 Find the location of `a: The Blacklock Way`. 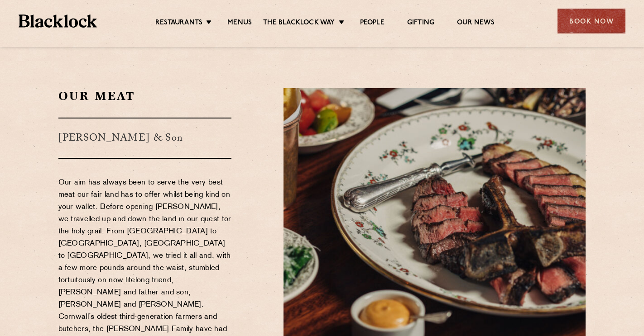

a: The Blacklock Way is located at coordinates (299, 23).